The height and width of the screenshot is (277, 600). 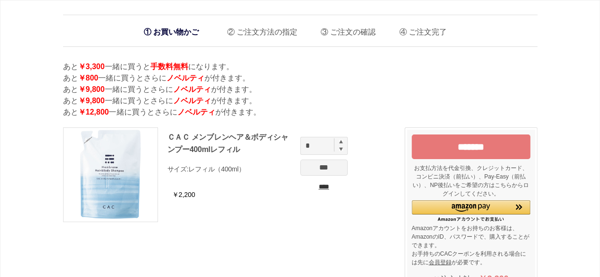 What do you see at coordinates (300, 67) in the screenshot?
I see `p: あと 一緒に買うと になります。` at bounding box center [300, 67].